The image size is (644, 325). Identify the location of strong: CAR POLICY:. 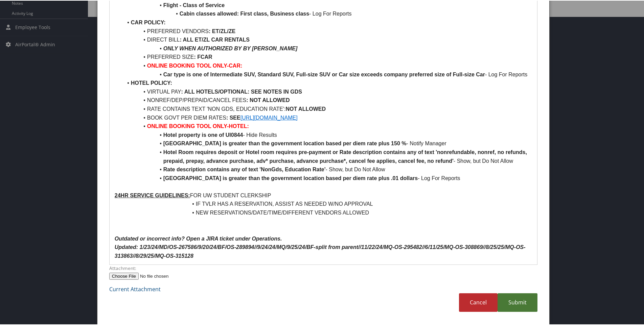
(148, 22).